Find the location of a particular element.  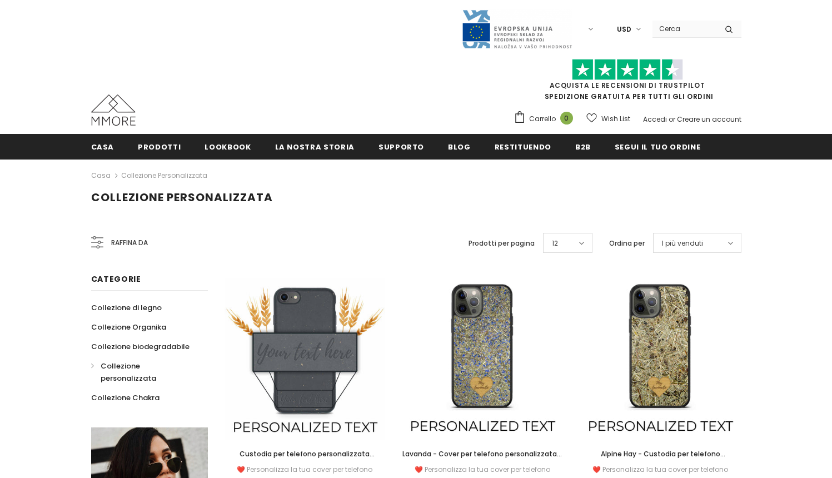

span: SPEDIZIONE GRATUITA PER TUTTI GLI ORDINI is located at coordinates (628, 82).